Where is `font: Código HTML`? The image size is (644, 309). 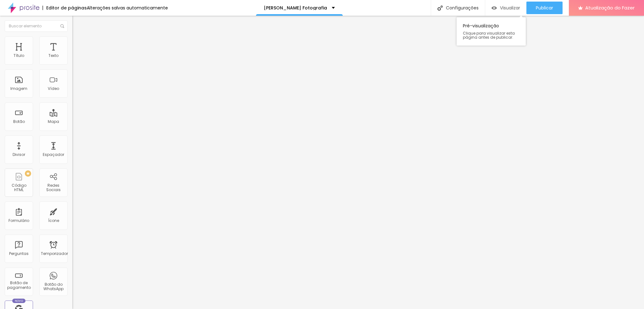
font: Código HTML is located at coordinates (19, 187).